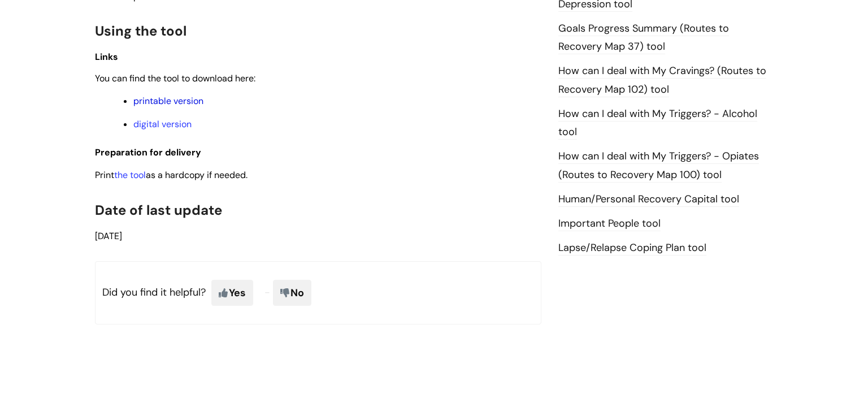 The image size is (868, 420). Describe the element at coordinates (130, 175) in the screenshot. I see `a: the tool` at that location.